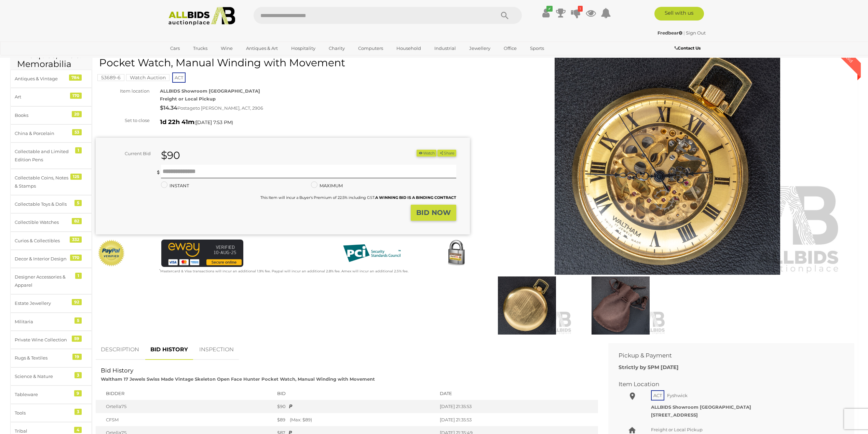 The width and height of the screenshot is (868, 434). I want to click on div: 9, so click(78, 394).